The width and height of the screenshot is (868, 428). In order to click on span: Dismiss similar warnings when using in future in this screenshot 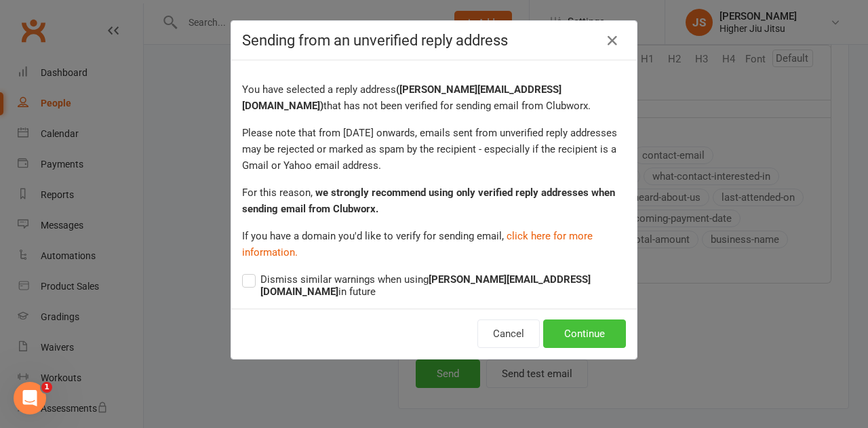, I will do `click(442, 284)`.